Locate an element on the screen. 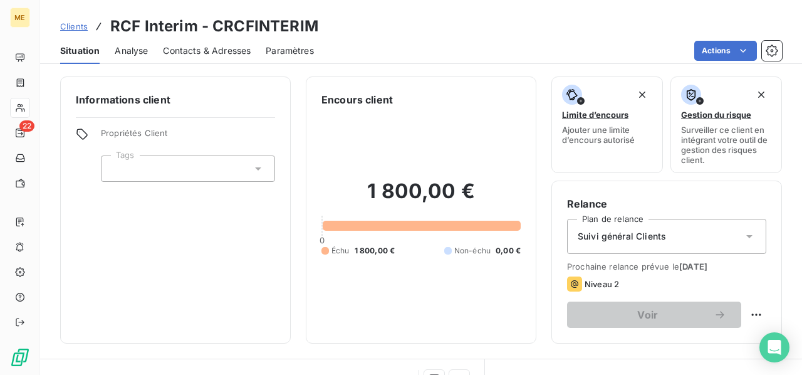 This screenshot has width=802, height=375. span: Surveiller ce client en intégrant votre outil de gestion des risques client. is located at coordinates (726, 145).